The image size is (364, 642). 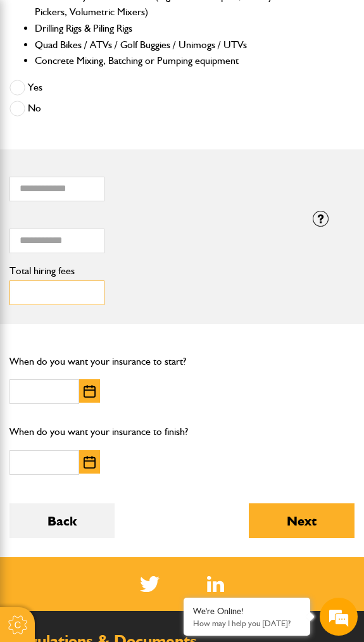 What do you see at coordinates (139, 79) in the screenshot?
I see `div: Chat with us now` at bounding box center [139, 79].